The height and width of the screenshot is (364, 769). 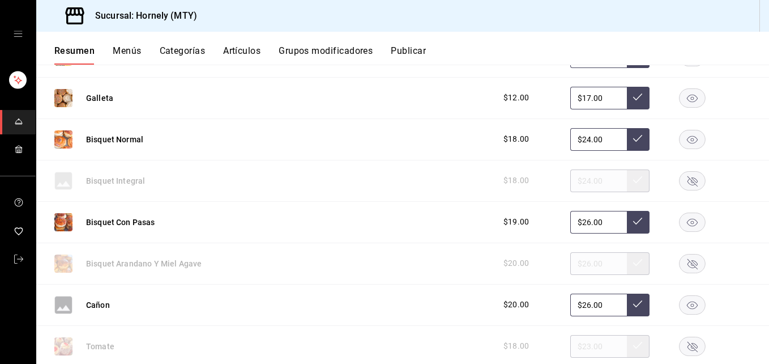 What do you see at coordinates (516, 97) in the screenshot?
I see `span: $12.00` at bounding box center [516, 97].